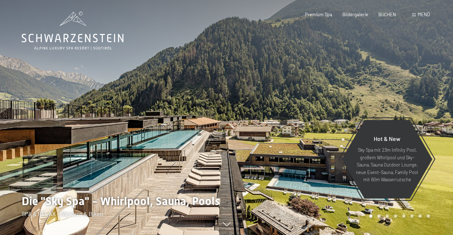  I want to click on div: Carousel Page 8, so click(428, 216).